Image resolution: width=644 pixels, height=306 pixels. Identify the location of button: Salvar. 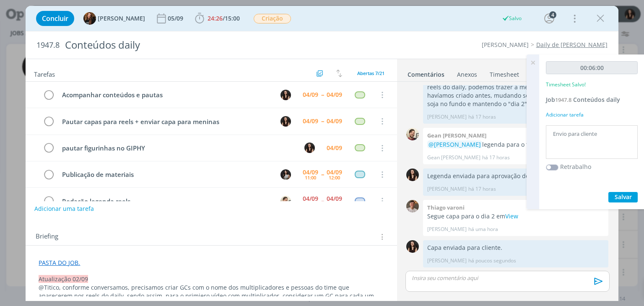
(623, 197).